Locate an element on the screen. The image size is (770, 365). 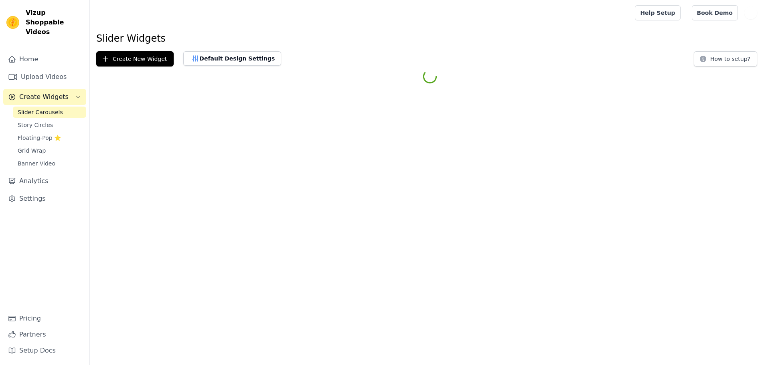
button: Create New Widget is located at coordinates (135, 59).